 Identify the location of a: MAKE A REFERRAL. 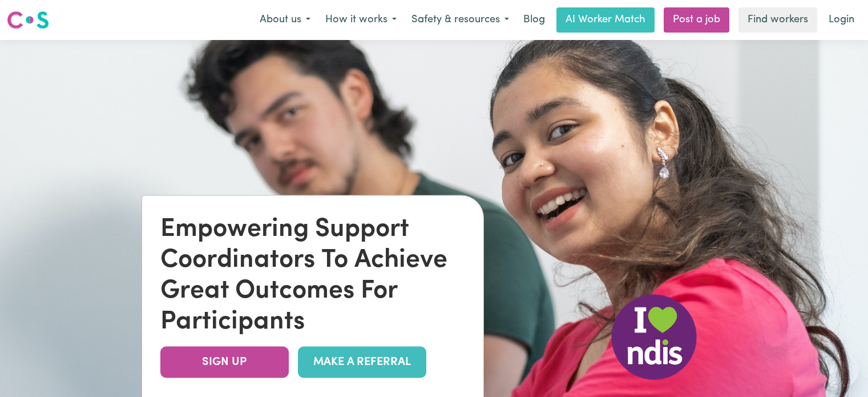
(362, 362).